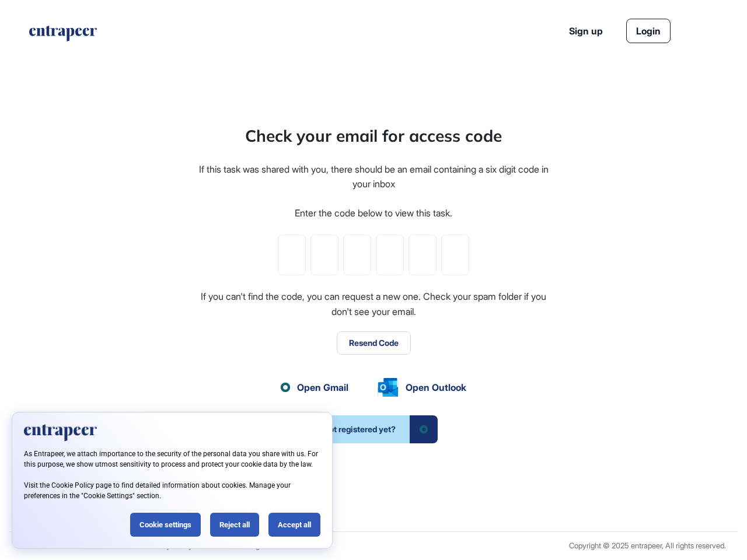 The image size is (747, 560). What do you see at coordinates (422, 388) in the screenshot?
I see `a: Open Outlook` at bounding box center [422, 388].